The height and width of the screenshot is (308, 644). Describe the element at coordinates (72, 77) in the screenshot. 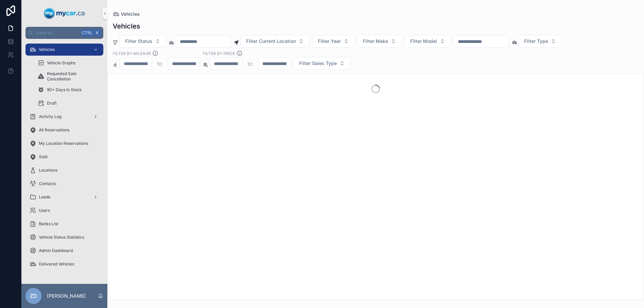

I see `span: Requested Sale Cancellation` at that location.